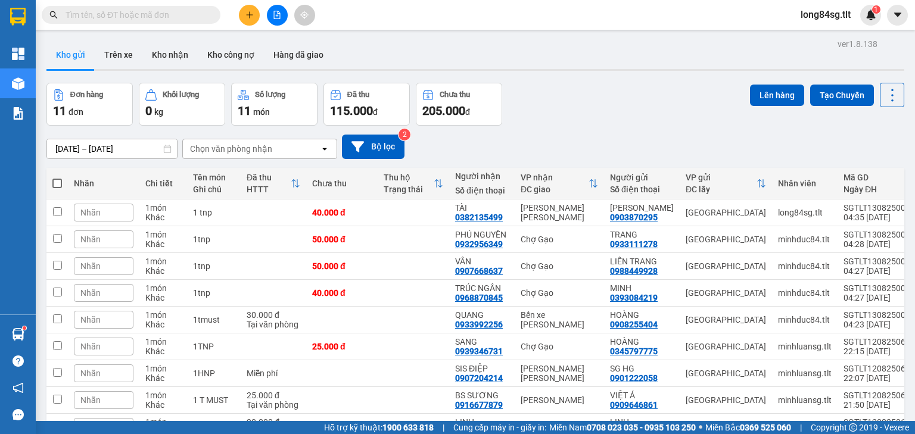  Describe the element at coordinates (18, 388) in the screenshot. I see `span: notification` at that location.